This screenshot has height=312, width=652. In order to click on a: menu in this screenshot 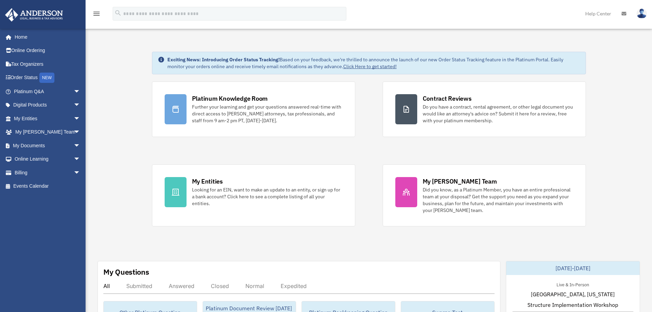, I will do `click(97, 15)`.